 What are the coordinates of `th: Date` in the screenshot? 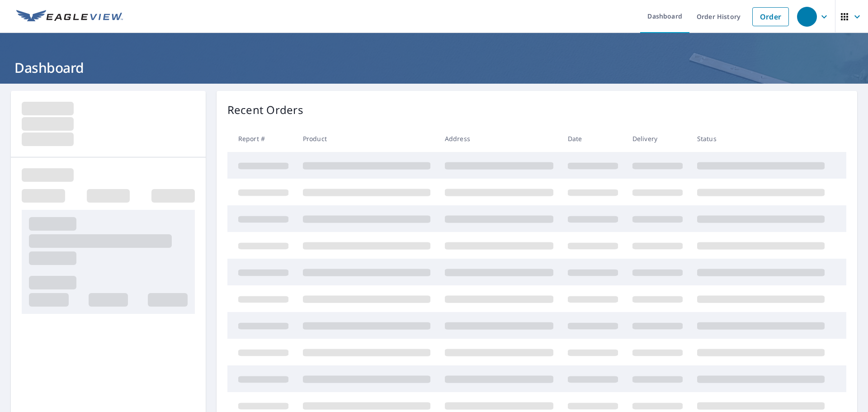 It's located at (593, 138).